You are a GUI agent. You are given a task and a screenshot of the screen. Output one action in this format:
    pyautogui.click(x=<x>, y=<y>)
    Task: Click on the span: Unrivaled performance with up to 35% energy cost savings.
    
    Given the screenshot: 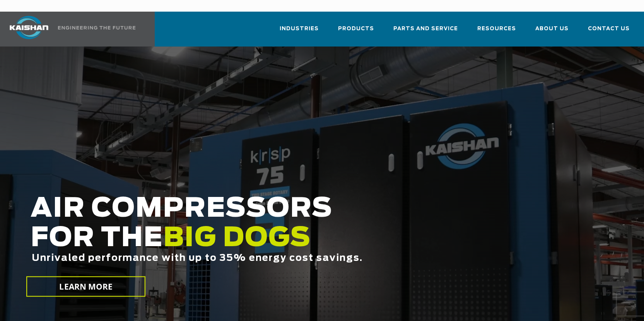 What is the action you would take?
    pyautogui.click(x=198, y=258)
    